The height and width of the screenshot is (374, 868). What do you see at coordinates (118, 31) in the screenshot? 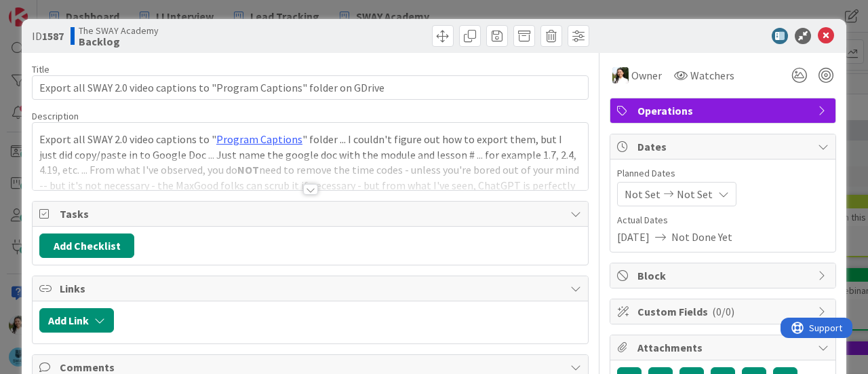
I see `span: The SWAY Academy` at bounding box center [118, 31].